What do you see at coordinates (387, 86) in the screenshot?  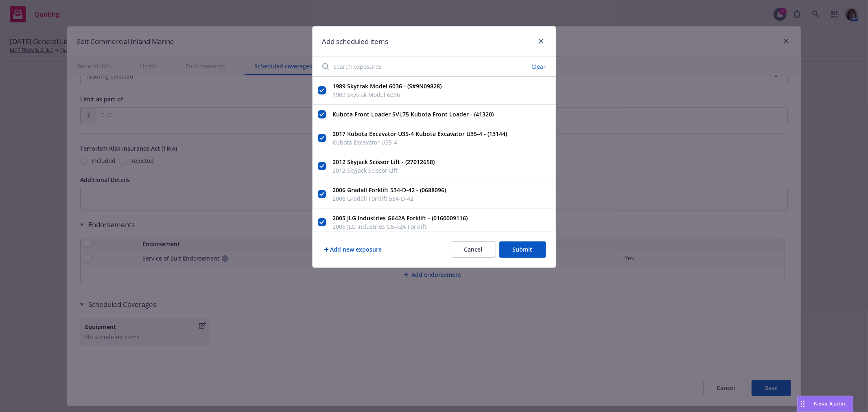 I see `strong: 1989 Skytrak Model 6036 - (S#9N09828)` at bounding box center [387, 86].